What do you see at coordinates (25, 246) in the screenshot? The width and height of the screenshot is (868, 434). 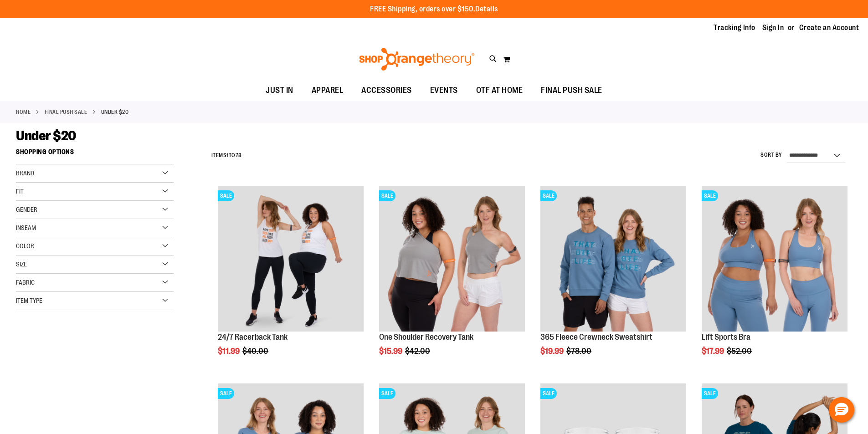 I see `span: Color` at bounding box center [25, 246].